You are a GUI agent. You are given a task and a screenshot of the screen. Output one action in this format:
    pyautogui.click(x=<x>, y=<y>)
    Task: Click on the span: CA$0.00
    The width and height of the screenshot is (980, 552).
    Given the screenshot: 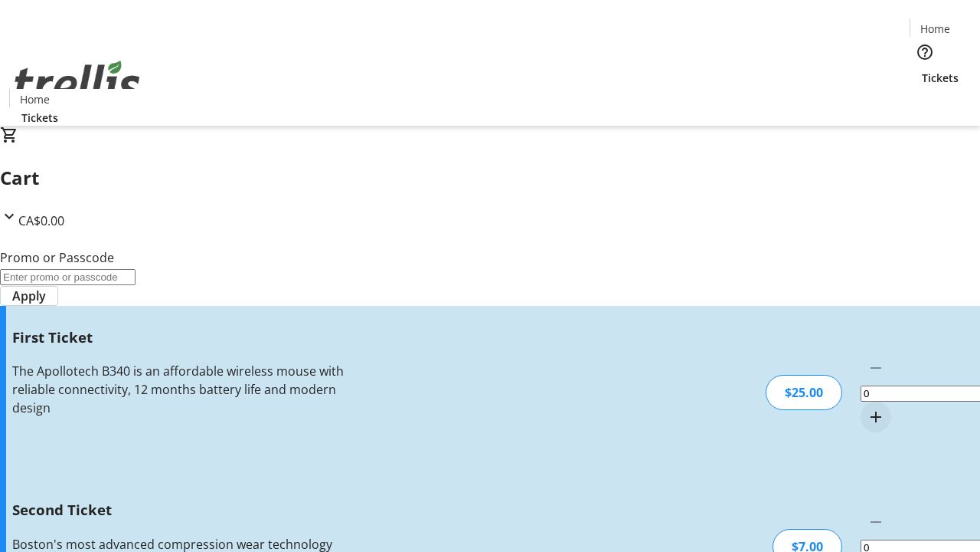 What is the action you would take?
    pyautogui.click(x=42, y=221)
    